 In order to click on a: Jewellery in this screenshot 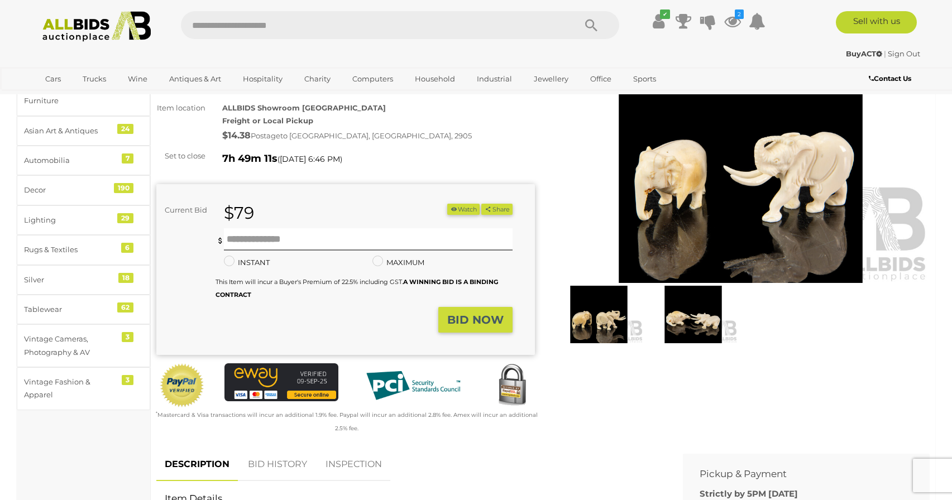, I will do `click(551, 79)`.